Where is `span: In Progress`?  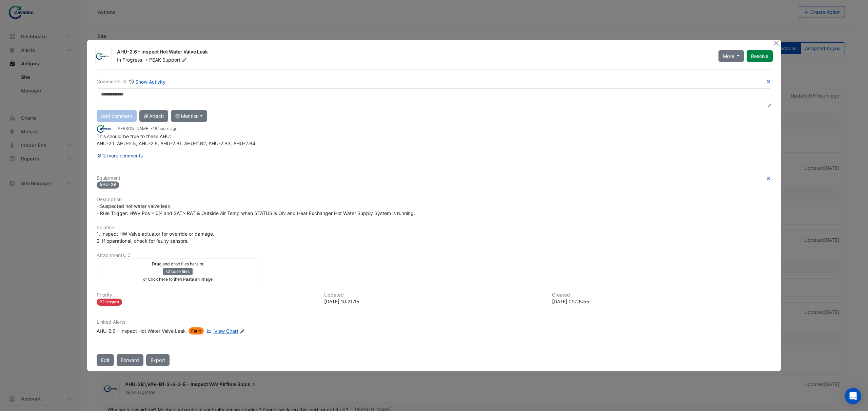
span: In Progress is located at coordinates (129, 59).